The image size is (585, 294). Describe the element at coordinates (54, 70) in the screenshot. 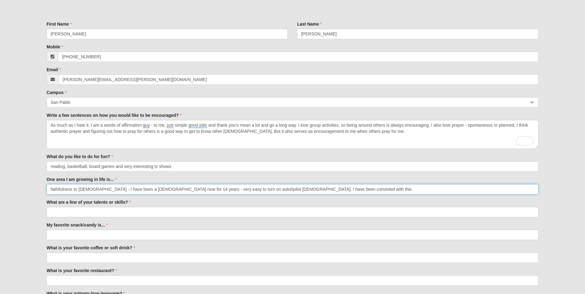

I see `label: Email` at that location.